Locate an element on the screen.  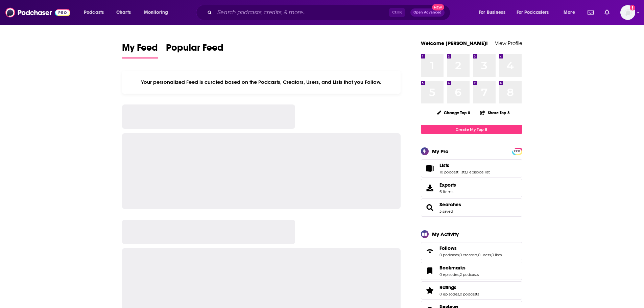
a: 0 users is located at coordinates (485, 255).